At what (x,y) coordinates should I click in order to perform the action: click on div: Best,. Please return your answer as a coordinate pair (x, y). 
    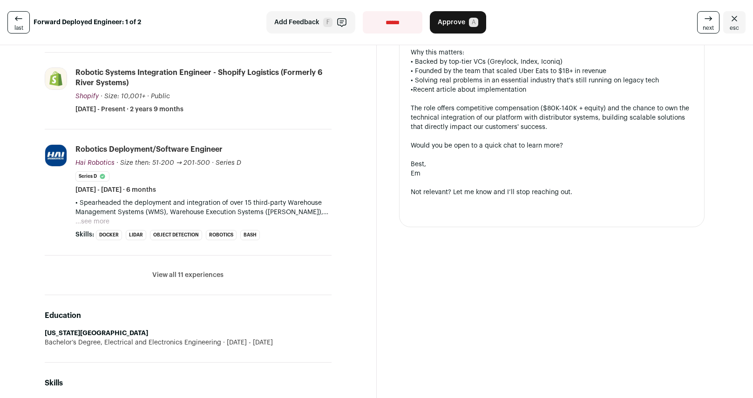
    Looking at the image, I should click on (551, 164).